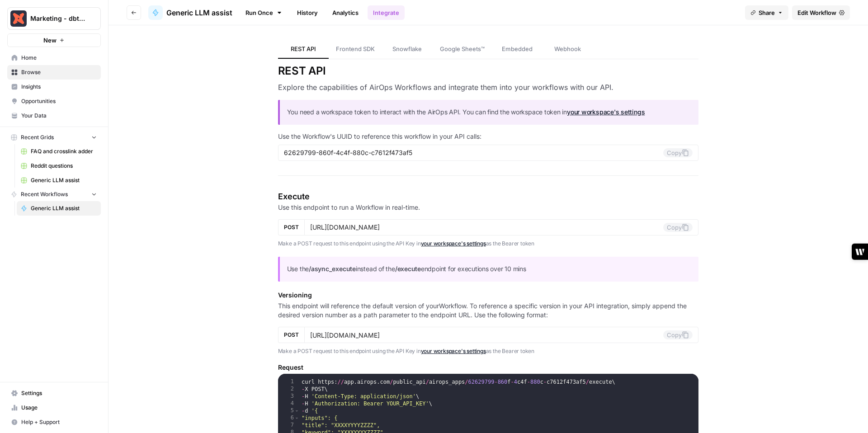 This screenshot has height=433, width=868. I want to click on a: Insights, so click(53, 87).